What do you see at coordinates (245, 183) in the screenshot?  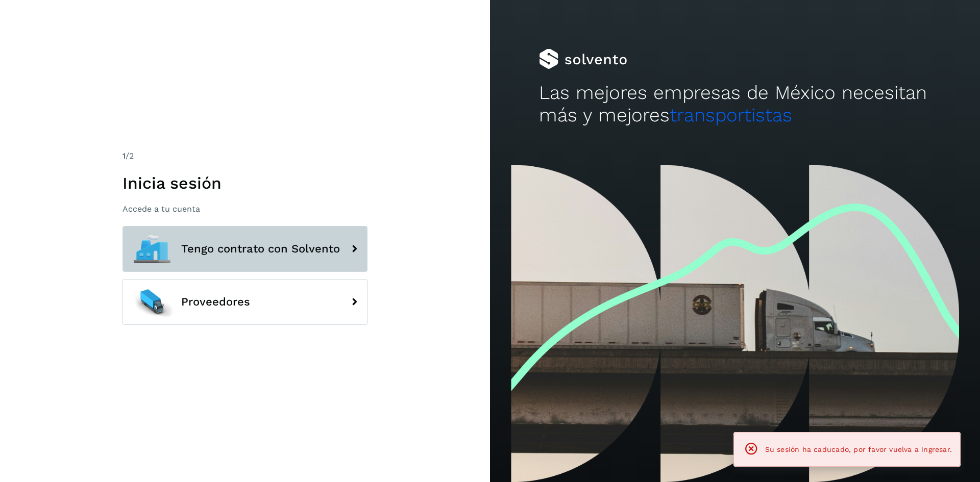 I see `h1: Inicia sesión` at bounding box center [245, 183].